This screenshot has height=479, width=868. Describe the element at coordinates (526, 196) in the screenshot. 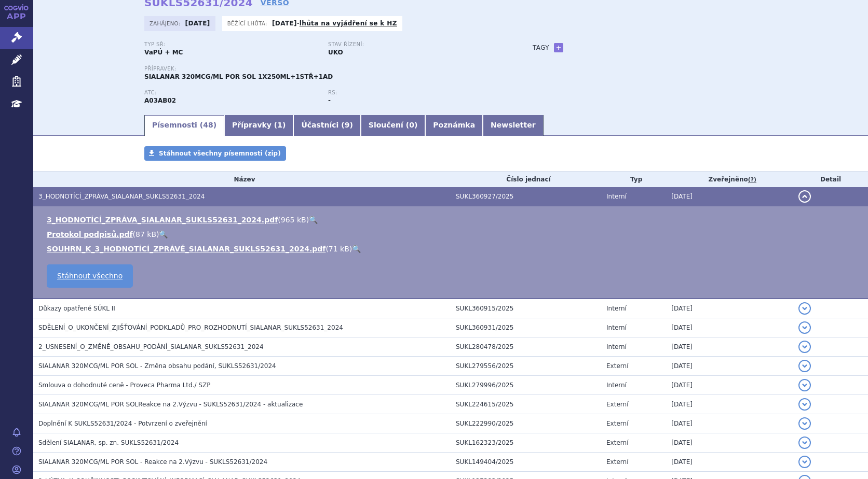

I see `td: SUKL360927/2025` at that location.